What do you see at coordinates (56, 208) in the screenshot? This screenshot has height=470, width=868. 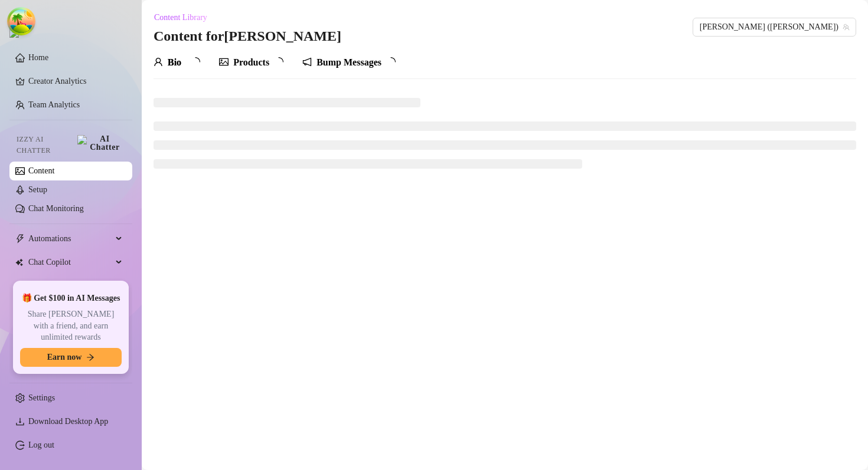 I see `a: Chat Monitoring` at bounding box center [56, 208].